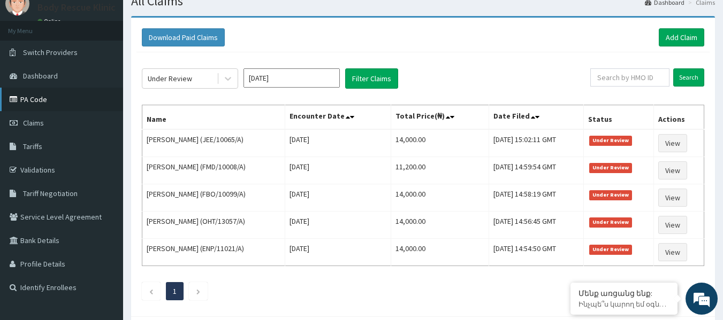  What do you see at coordinates (536, 118) in the screenshot?
I see `th: Date Filed` at bounding box center [536, 118].